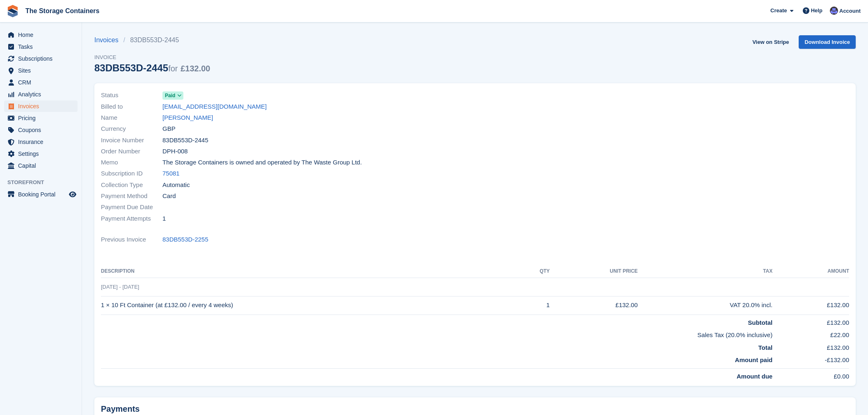  I want to click on span: Invoice, so click(152, 57).